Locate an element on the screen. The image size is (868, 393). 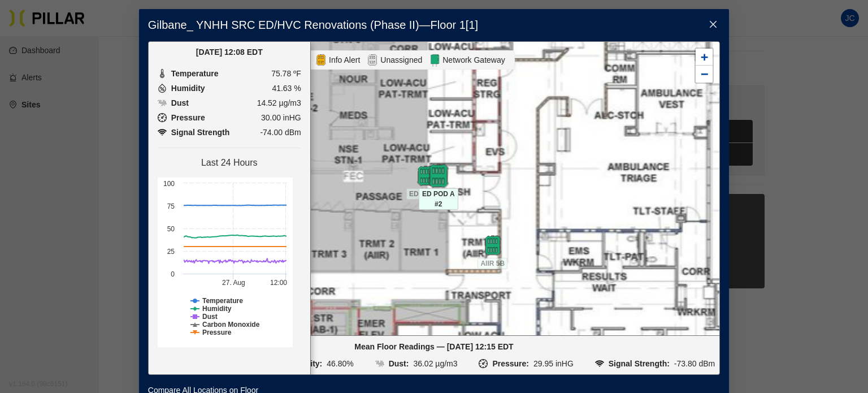
a: Zoom out is located at coordinates (704, 74).